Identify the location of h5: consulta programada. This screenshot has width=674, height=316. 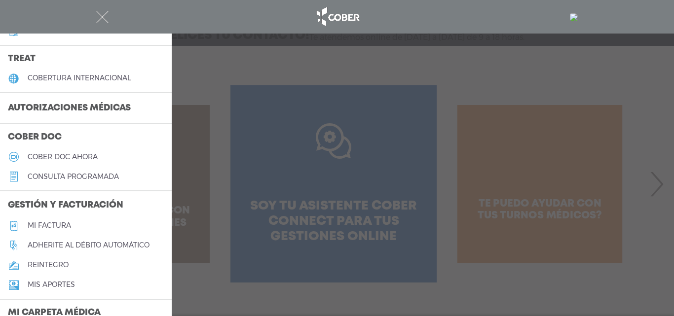
(73, 177).